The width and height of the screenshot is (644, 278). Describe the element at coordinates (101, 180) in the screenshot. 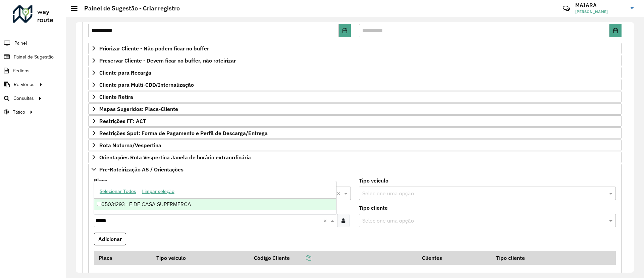

I see `label: Placa` at that location.